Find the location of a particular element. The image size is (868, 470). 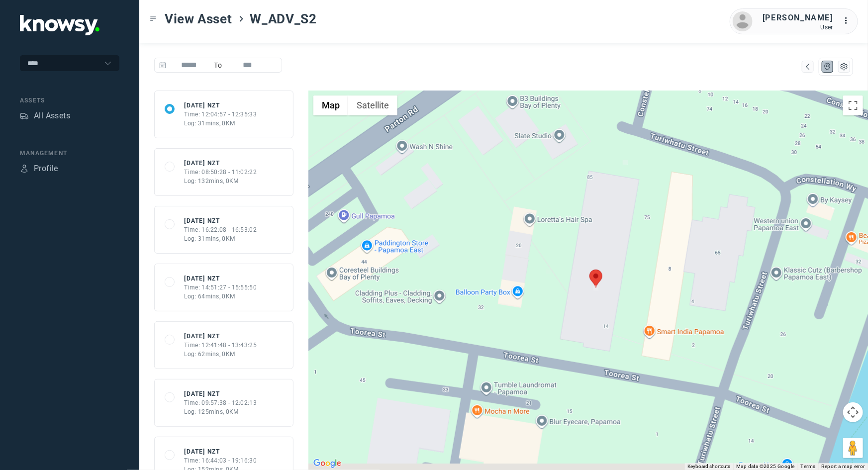

span: View Asset is located at coordinates (198, 19).